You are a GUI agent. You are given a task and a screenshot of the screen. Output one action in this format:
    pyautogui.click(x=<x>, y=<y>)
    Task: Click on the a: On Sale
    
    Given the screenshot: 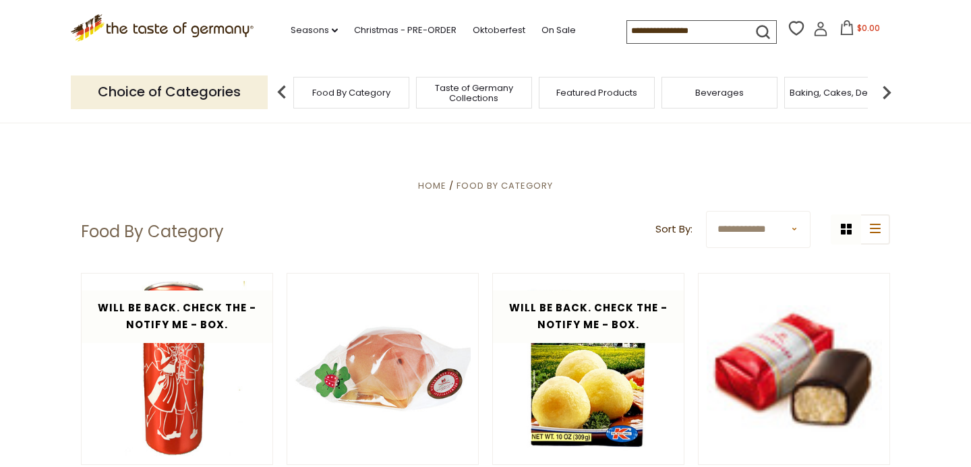 What is the action you would take?
    pyautogui.click(x=558, y=30)
    